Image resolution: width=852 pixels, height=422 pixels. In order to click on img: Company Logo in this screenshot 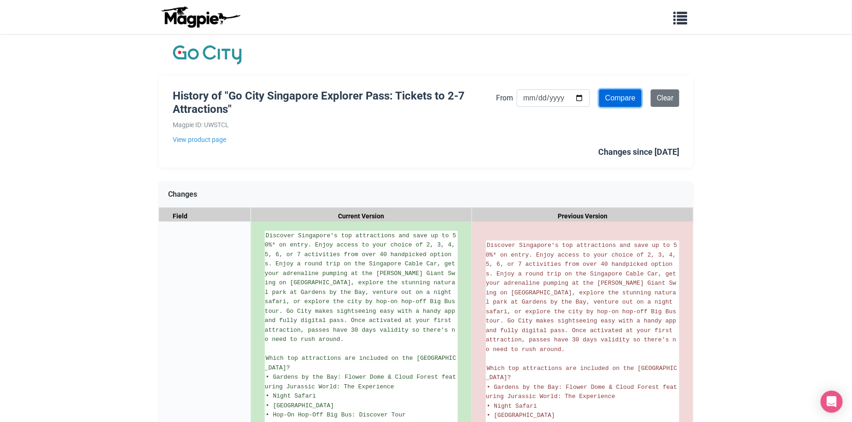, I will do `click(207, 55)`.